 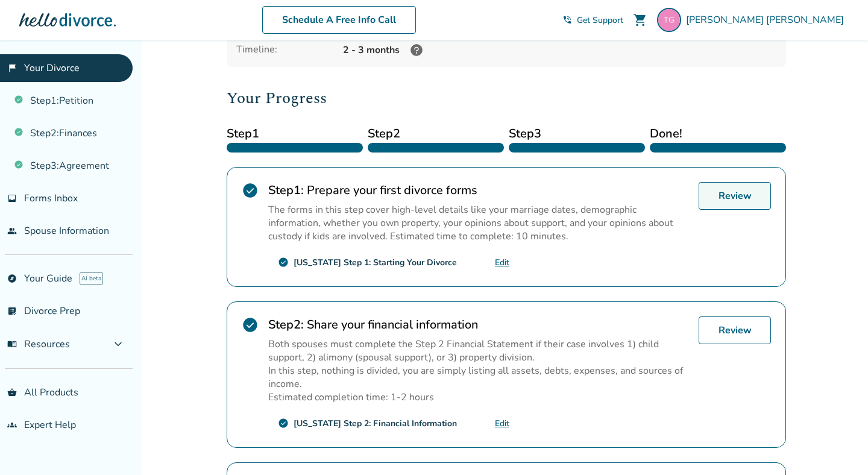 I want to click on span: inbox, so click(x=12, y=199).